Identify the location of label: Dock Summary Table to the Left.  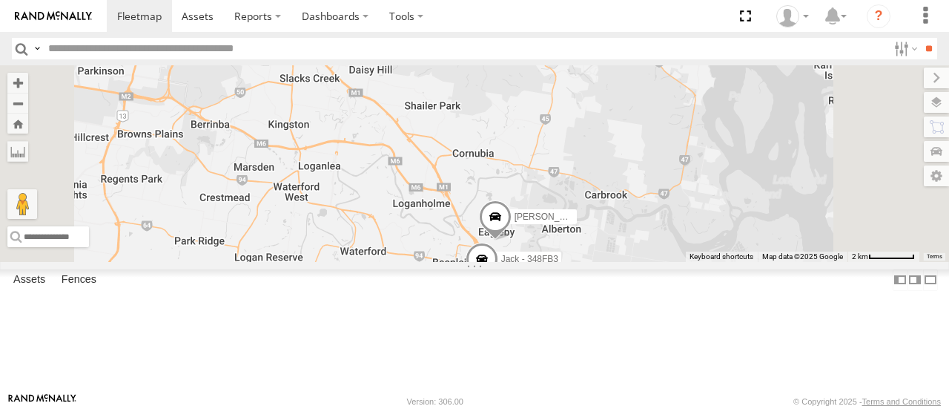
(900, 280).